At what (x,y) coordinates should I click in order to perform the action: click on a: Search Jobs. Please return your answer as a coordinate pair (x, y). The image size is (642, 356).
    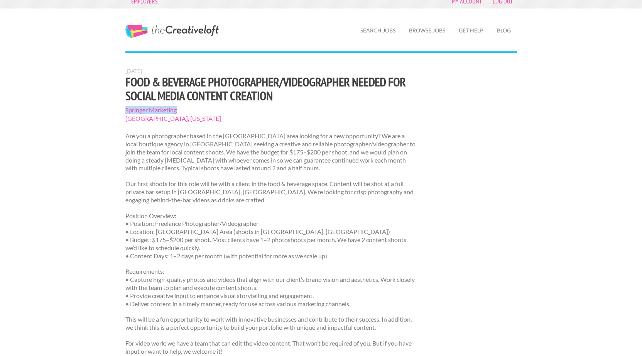
    Looking at the image, I should click on (378, 30).